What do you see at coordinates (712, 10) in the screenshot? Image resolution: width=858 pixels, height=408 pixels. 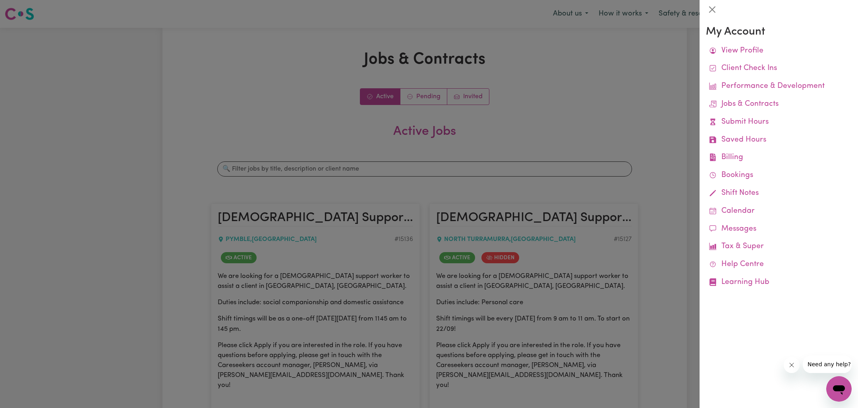 I see `button: Close` at bounding box center [712, 10].